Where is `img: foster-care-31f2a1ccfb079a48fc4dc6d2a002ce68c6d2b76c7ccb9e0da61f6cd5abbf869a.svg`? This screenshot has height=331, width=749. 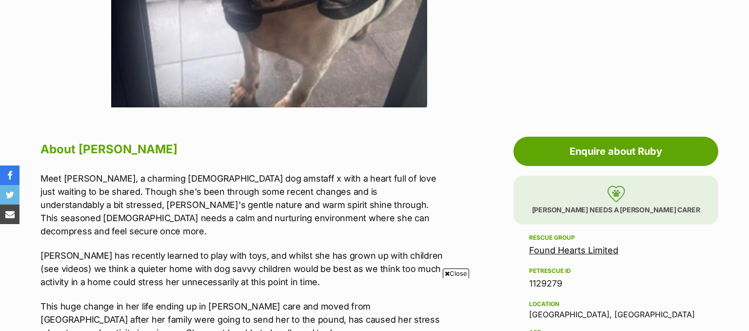 img: foster-care-31f2a1ccfb079a48fc4dc6d2a002ce68c6d2b76c7ccb9e0da61f6cd5abbf869a.svg is located at coordinates (616, 194).